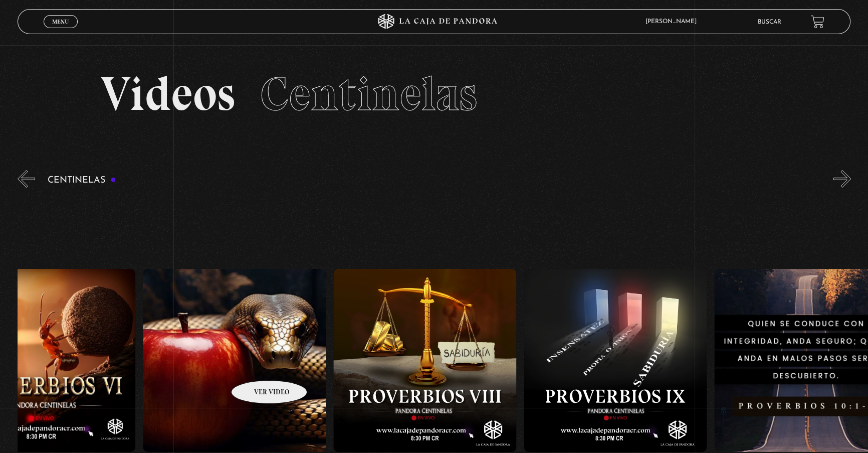 Image resolution: width=868 pixels, height=453 pixels. Describe the element at coordinates (26, 179) in the screenshot. I see `button: Previous` at that location.